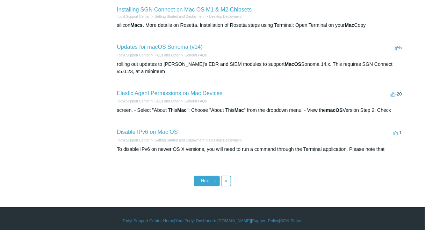 This screenshot has width=425, height=230. I want to click on span: -1, so click(397, 133).